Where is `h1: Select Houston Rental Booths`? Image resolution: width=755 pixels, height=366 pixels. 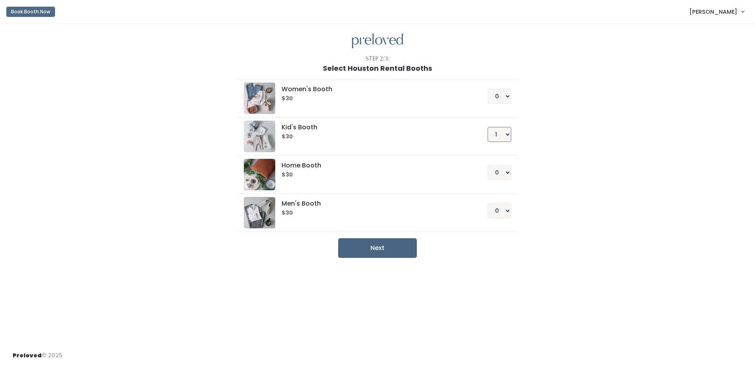
h1: Select Houston Rental Booths is located at coordinates (377, 68).